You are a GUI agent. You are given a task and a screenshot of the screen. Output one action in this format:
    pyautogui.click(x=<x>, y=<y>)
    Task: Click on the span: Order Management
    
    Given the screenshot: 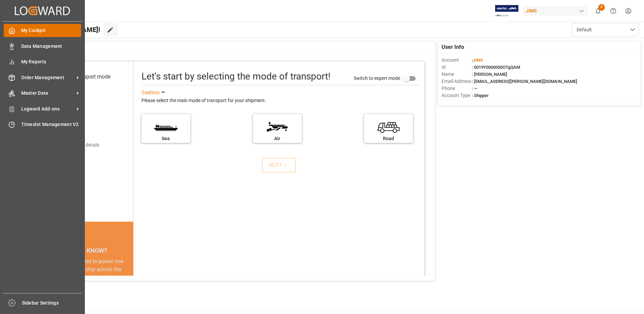 What is the action you would take?
    pyautogui.click(x=48, y=77)
    